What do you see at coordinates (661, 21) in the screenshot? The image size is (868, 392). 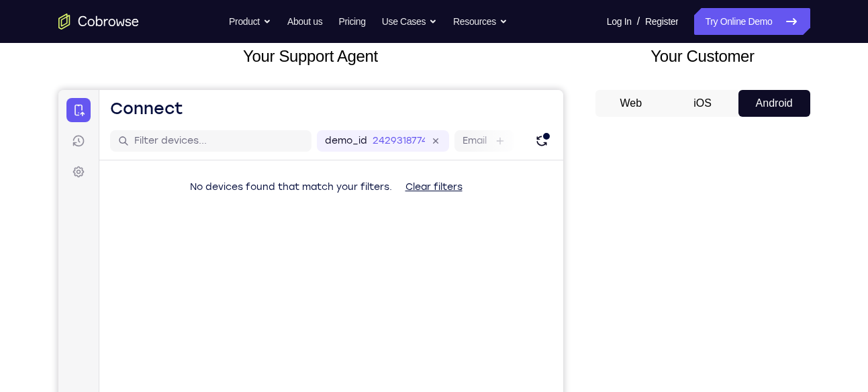 I see `a: Register` at bounding box center [661, 21].